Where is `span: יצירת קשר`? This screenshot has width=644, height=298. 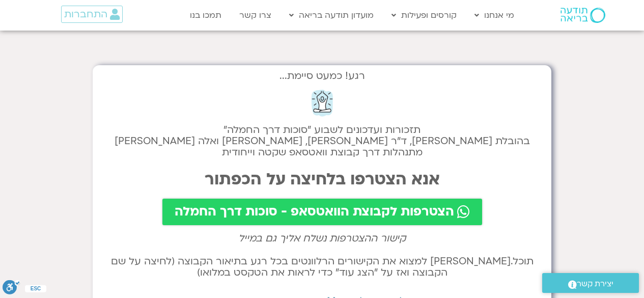 span: יצירת קשר is located at coordinates (595, 284).